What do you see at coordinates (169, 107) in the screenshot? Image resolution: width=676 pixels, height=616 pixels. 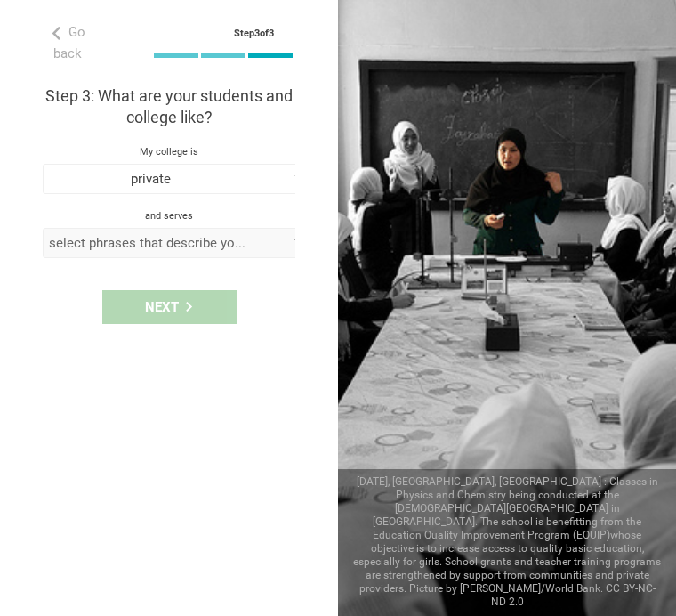 I see `h3: Step 3: What are your students and college like?` at bounding box center [169, 107].